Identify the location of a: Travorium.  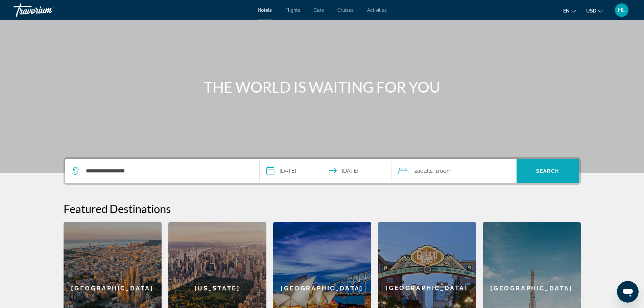
(48, 10).